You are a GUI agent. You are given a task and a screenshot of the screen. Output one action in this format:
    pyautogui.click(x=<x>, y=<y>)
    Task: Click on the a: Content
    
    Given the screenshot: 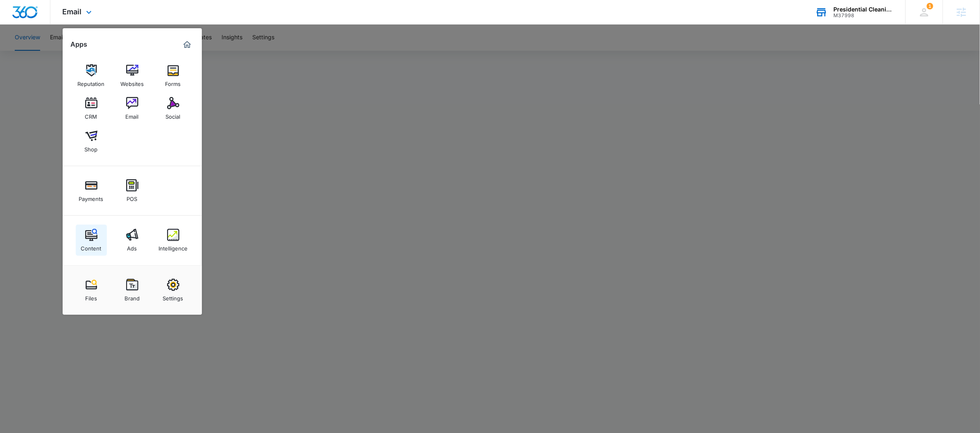 What is the action you would take?
    pyautogui.click(x=91, y=240)
    